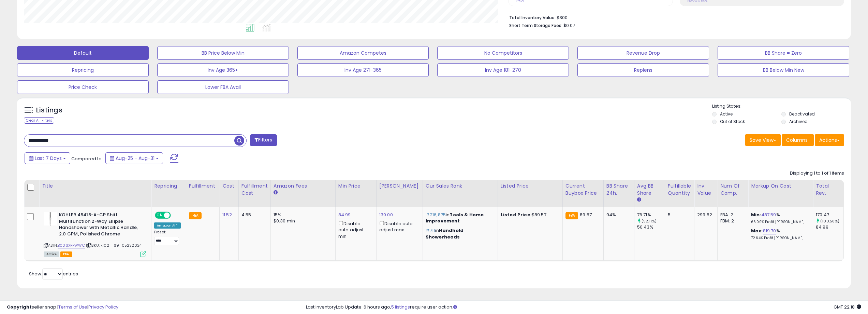 The image size is (868, 314). I want to click on button: Repricing, so click(83, 70).